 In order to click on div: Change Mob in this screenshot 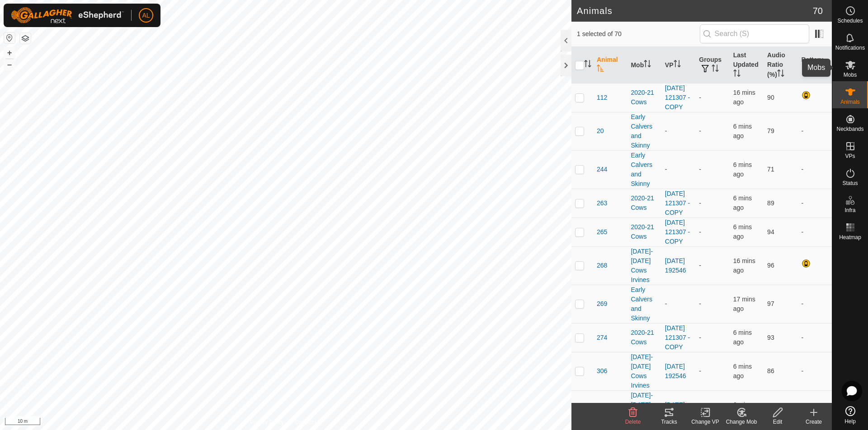, I will do `click(741, 422)`.